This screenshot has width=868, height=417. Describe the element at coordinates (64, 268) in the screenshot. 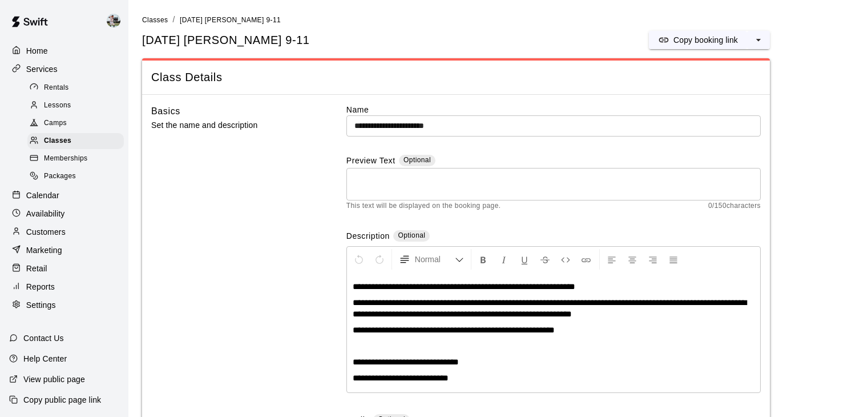

I see `div: Retail` at that location.